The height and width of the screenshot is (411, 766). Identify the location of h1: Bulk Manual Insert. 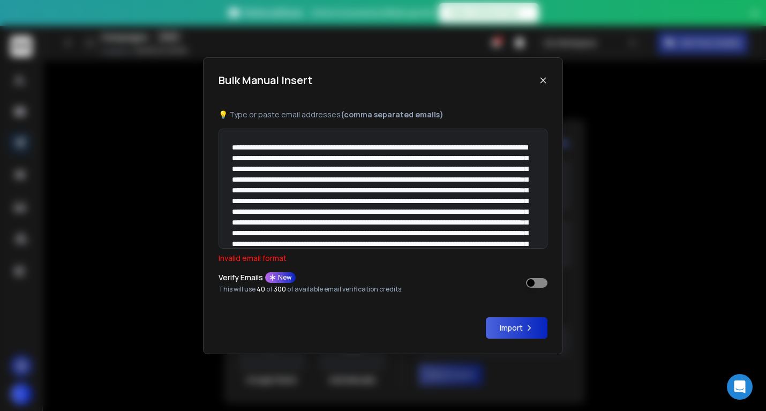
(265, 80).